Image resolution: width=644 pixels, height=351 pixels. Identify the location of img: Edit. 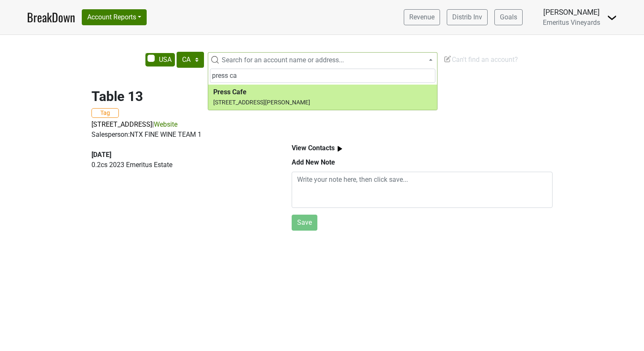
(448, 59).